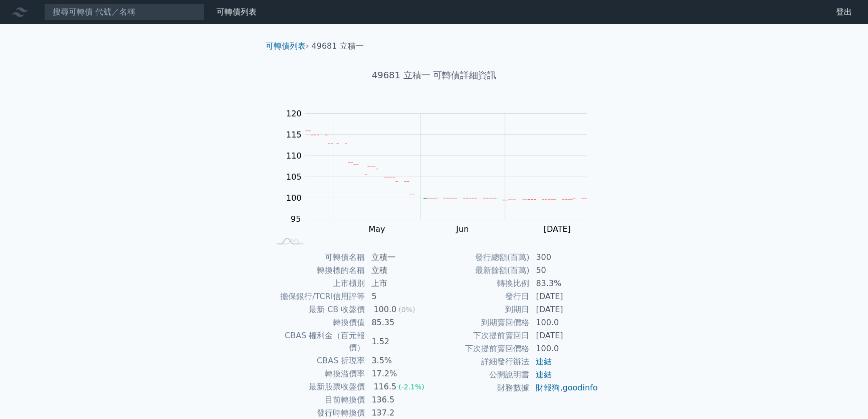 This screenshot has height=419, width=868. What do you see at coordinates (406, 310) in the screenshot?
I see `span: (0%)` at bounding box center [406, 310].